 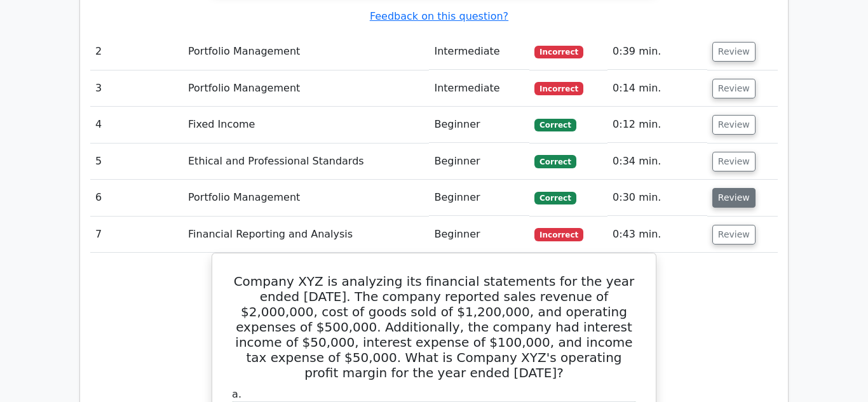 I want to click on td: 0:43 min., so click(x=657, y=234).